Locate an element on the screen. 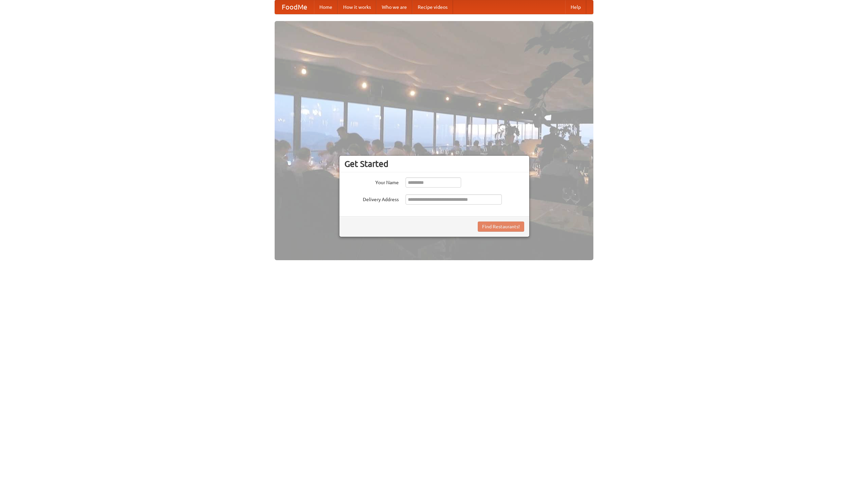 This screenshot has width=868, height=480. a: Home is located at coordinates (326, 8).